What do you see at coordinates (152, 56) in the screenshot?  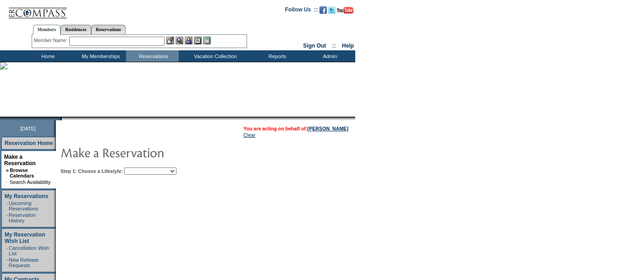 I see `td: Reservations` at bounding box center [152, 56].